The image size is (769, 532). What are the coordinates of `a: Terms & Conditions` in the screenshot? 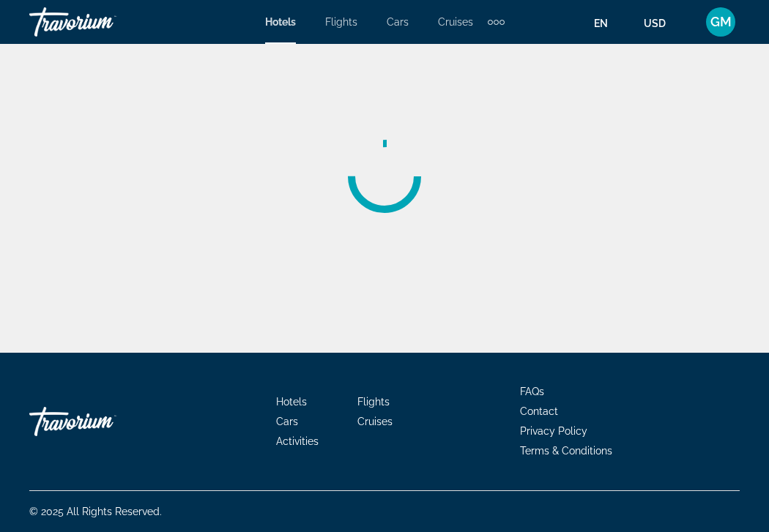 It's located at (566, 451).